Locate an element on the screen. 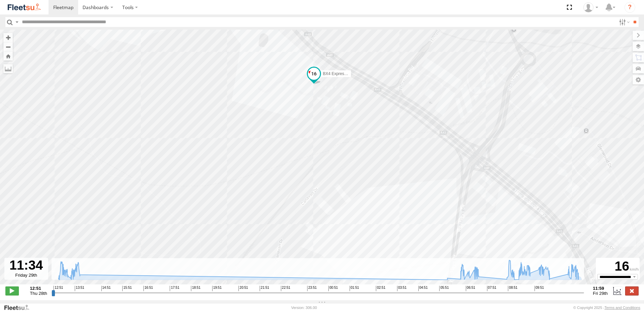 The width and height of the screenshot is (644, 311). span: 23:51 is located at coordinates (311, 288).